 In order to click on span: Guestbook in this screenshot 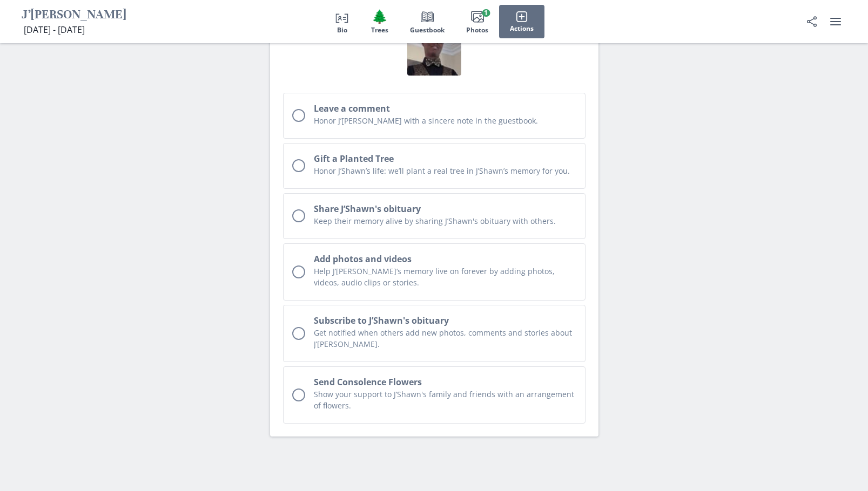, I will do `click(427, 30)`.